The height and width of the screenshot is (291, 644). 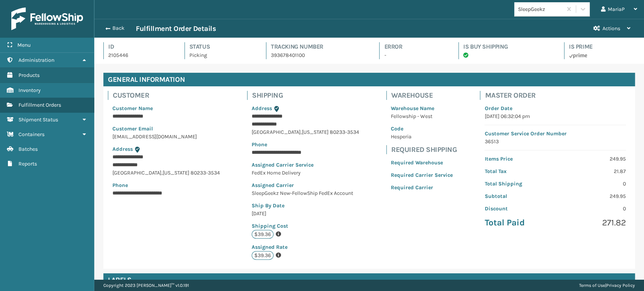 I want to click on p: Customer Email, so click(x=166, y=129).